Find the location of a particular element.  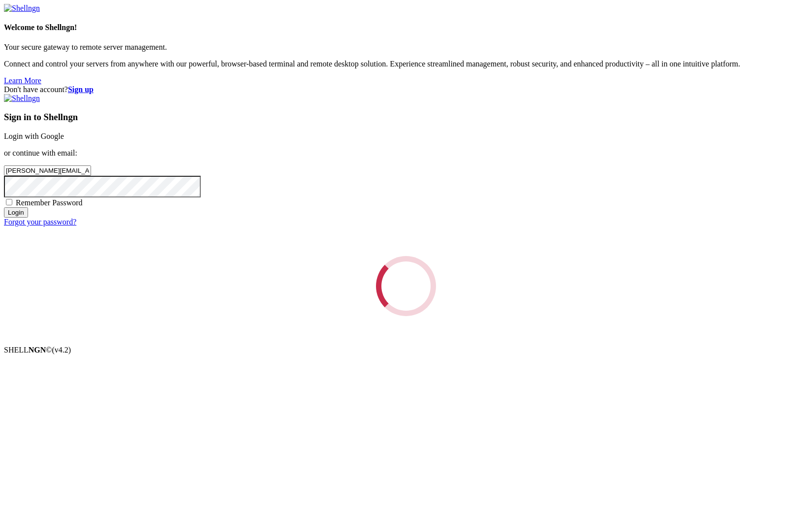

h3: Sign in to Shellngn is located at coordinates (406, 117).